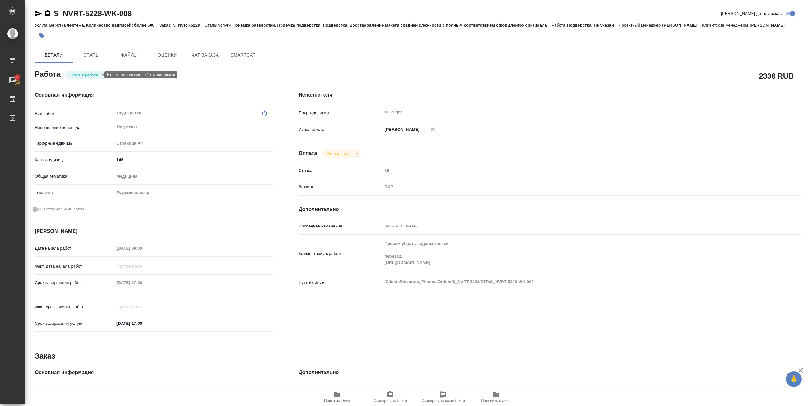  I want to click on p: Приемка разверстки, Приемка подверстки, Подверстка, Восстановление макета средней сложности с пол..., so click(392, 25).